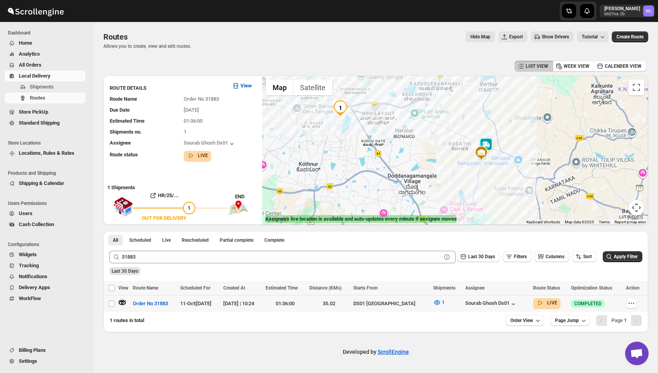 The image size is (658, 373). Describe the element at coordinates (285, 304) in the screenshot. I see `div: 01:36:00` at that location.